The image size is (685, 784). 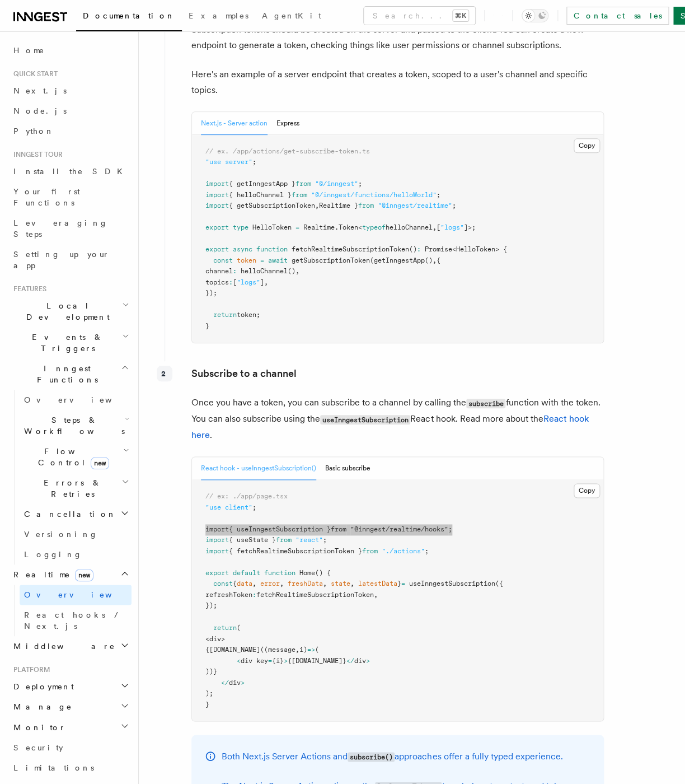 What do you see at coordinates (272, 227) in the screenshot?
I see `span: HelloToken` at bounding box center [272, 227].